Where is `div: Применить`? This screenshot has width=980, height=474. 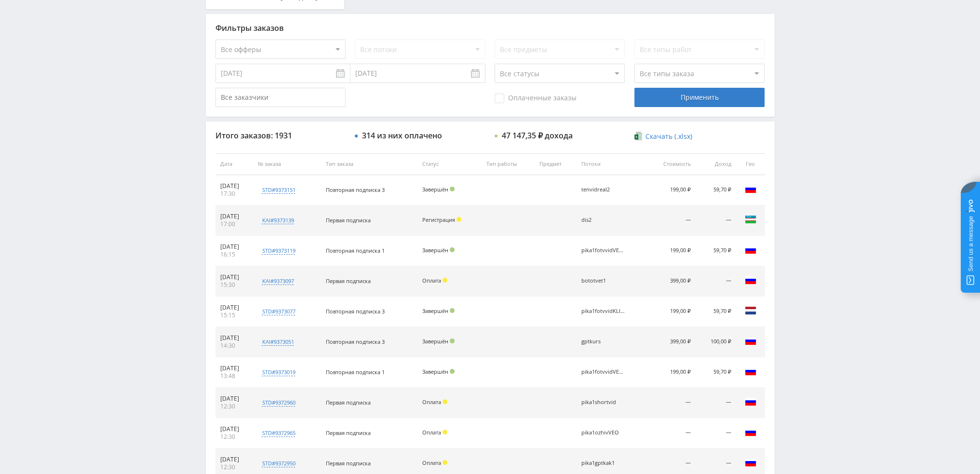
div: Применить is located at coordinates (699, 98).